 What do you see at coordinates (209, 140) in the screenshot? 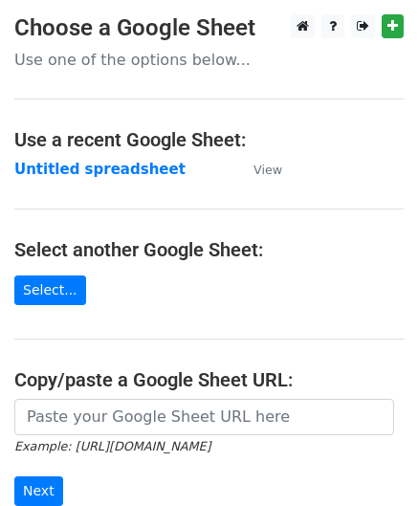
I see `h4: Use a recent Google Sheet:` at bounding box center [209, 140].